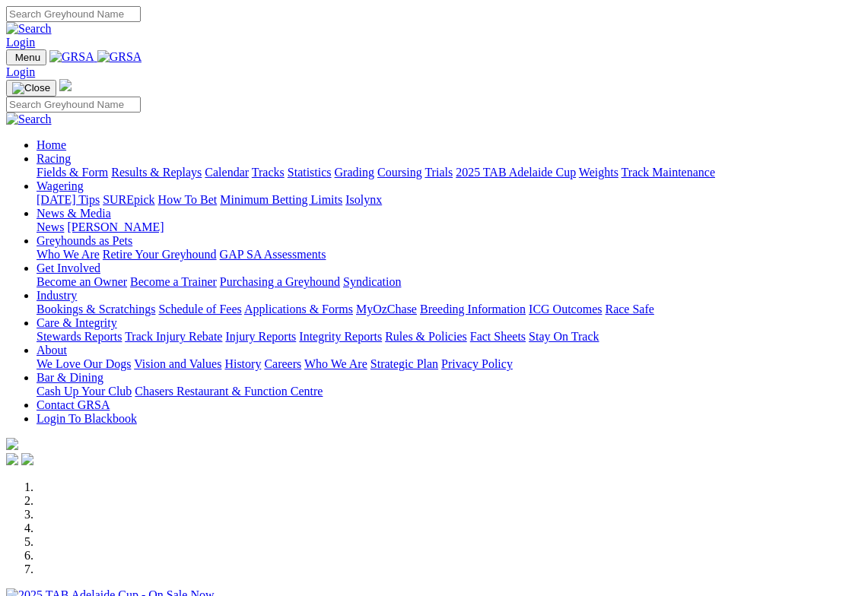 Image resolution: width=868 pixels, height=596 pixels. Describe the element at coordinates (438, 172) in the screenshot. I see `a: Trials` at that location.